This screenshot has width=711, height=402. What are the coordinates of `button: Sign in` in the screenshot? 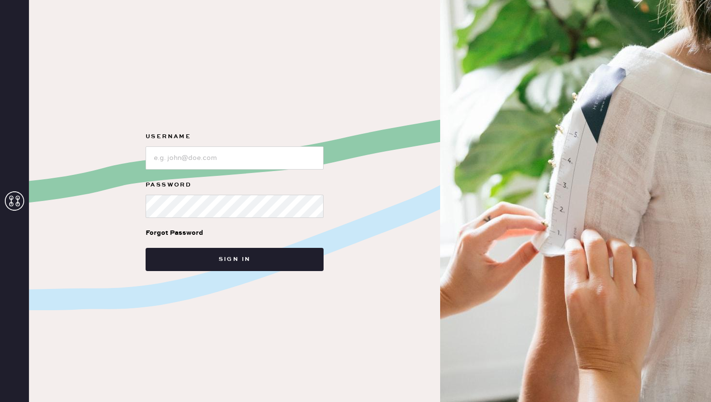 It's located at (234, 260).